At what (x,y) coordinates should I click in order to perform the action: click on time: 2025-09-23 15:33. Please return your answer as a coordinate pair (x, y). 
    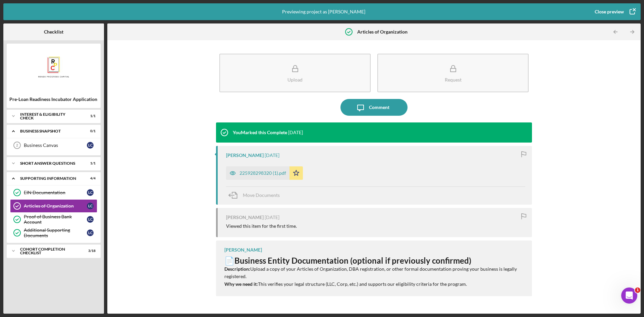
    Looking at the image, I should click on (296, 132).